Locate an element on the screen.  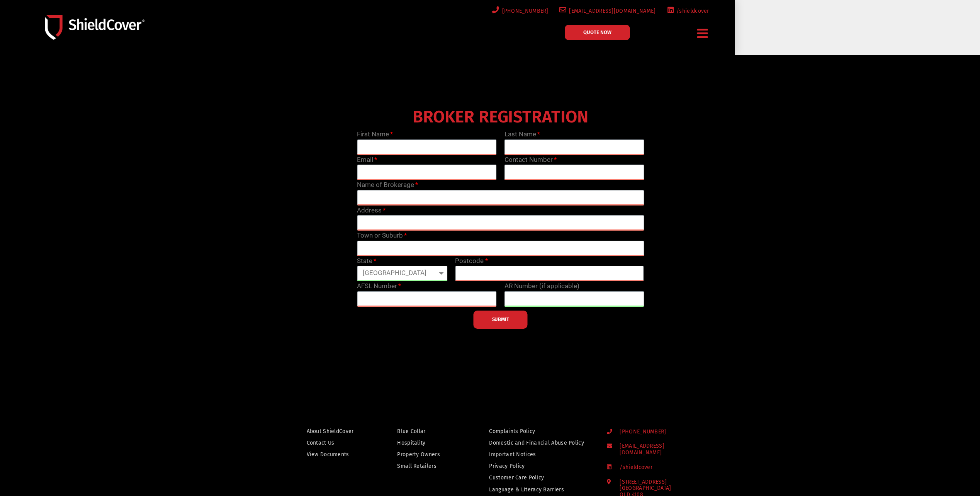
a: View Documents is located at coordinates (335, 454).